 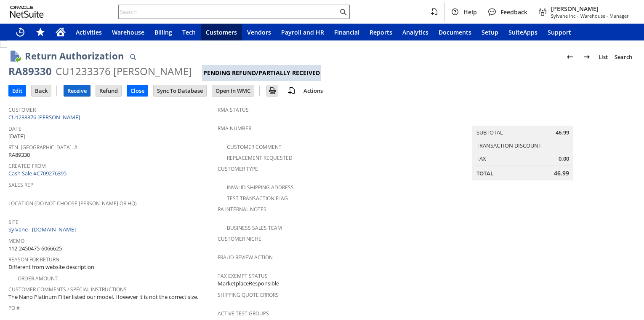 What do you see at coordinates (133, 57) in the screenshot?
I see `img: Quick Find` at bounding box center [133, 57].